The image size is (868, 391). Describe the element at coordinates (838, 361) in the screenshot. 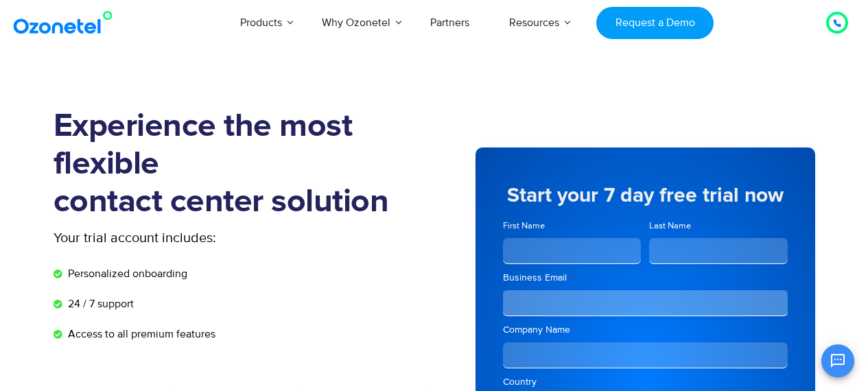

I see `button: Open chat` at that location.